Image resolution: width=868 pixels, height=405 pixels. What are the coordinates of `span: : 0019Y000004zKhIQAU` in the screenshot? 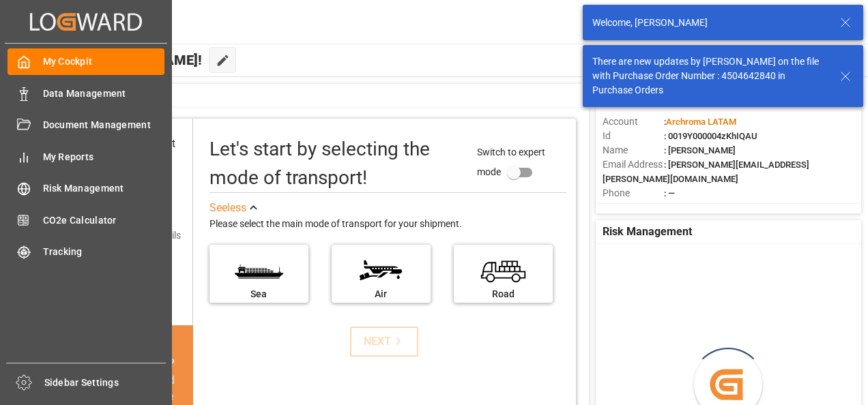 It's located at (711, 135).